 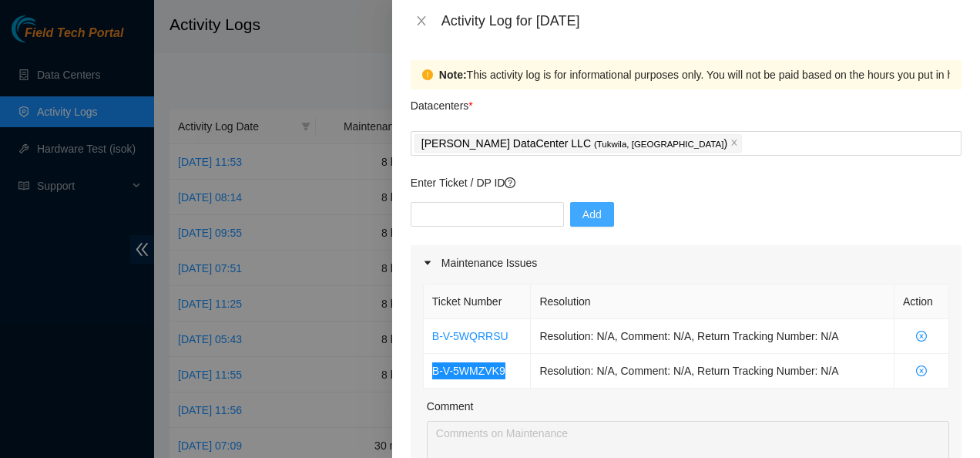 What do you see at coordinates (478, 302) in the screenshot?
I see `th: Ticket Number` at bounding box center [478, 302].